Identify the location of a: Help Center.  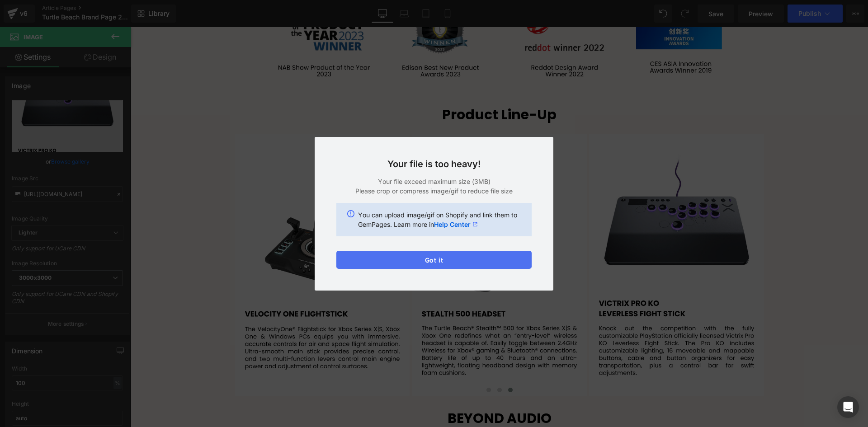
(455, 224).